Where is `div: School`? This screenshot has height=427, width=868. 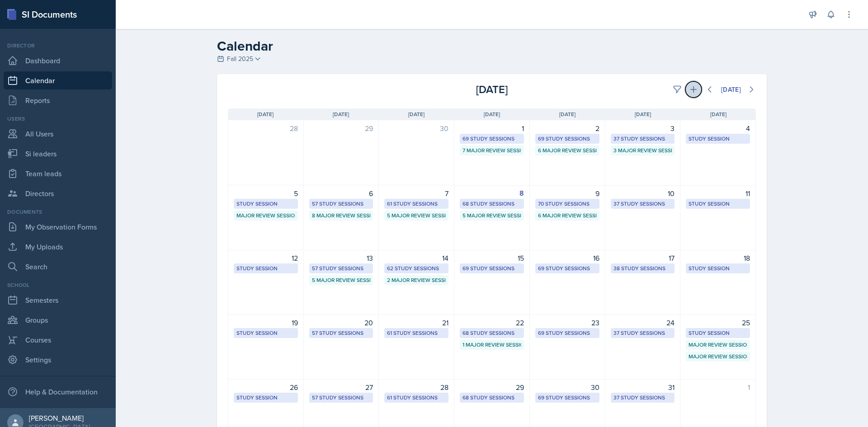
div: School is located at coordinates (58, 285).